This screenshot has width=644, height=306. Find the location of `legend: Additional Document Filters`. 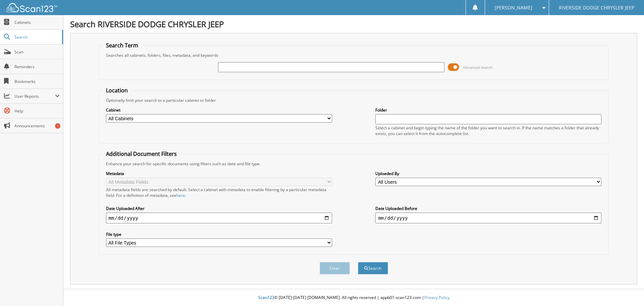

legend: Additional Document Filters is located at coordinates (141, 154).